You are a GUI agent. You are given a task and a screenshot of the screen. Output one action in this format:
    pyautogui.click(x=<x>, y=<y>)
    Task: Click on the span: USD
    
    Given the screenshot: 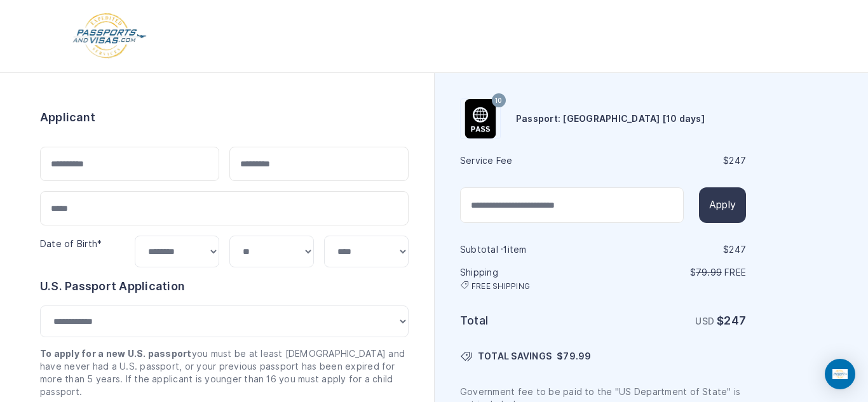 What is the action you would take?
    pyautogui.click(x=705, y=321)
    